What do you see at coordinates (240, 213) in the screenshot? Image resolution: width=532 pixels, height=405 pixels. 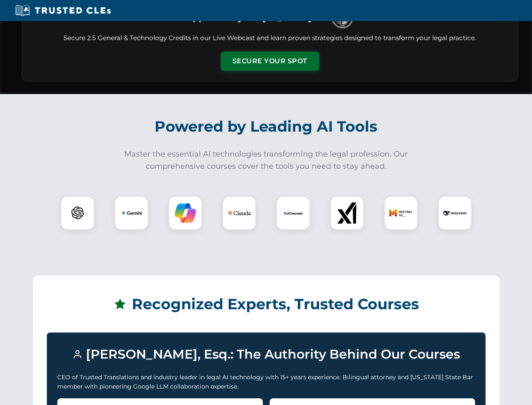 I see `div: Claude` at bounding box center [240, 213].